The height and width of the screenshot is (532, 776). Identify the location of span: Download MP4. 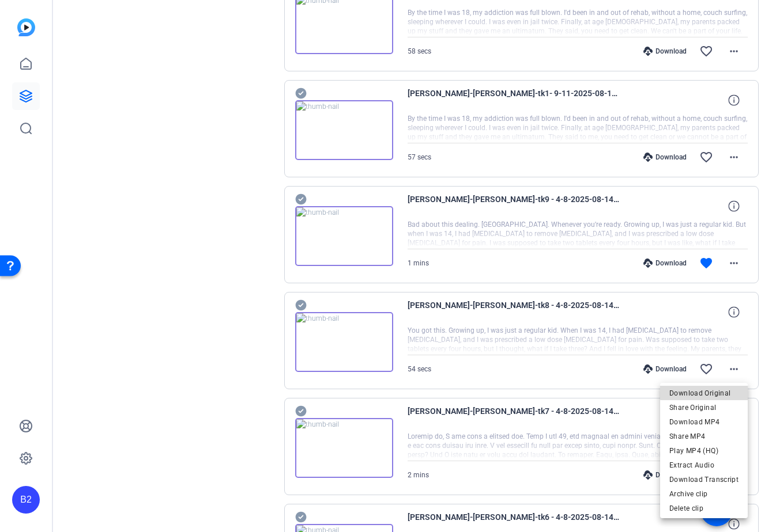
(703, 422).